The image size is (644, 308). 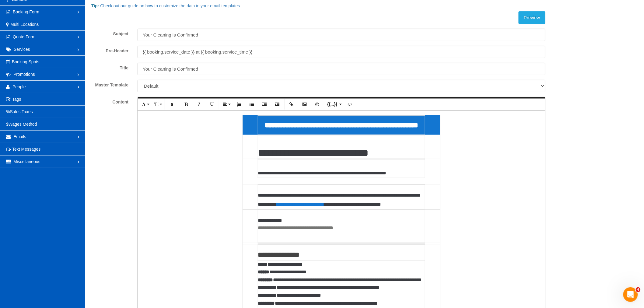 What do you see at coordinates (27, 161) in the screenshot?
I see `span: Miscellaneous` at bounding box center [27, 161].